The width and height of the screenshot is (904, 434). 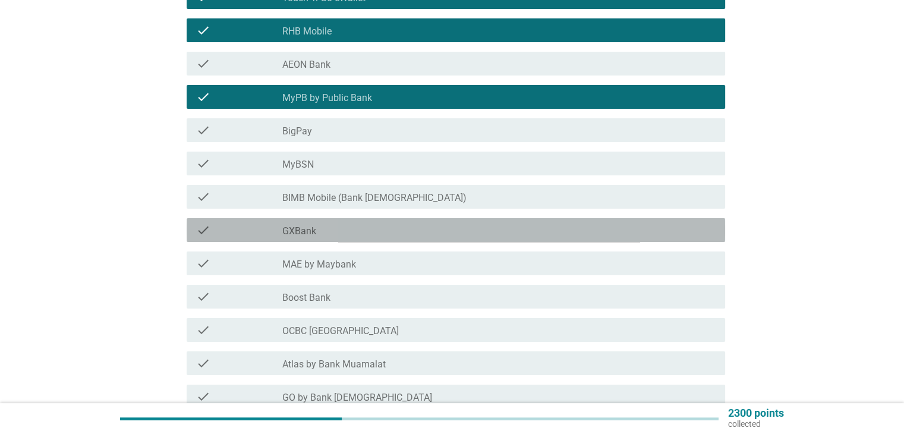 What do you see at coordinates (756, 424) in the screenshot?
I see `p: collected` at bounding box center [756, 424].